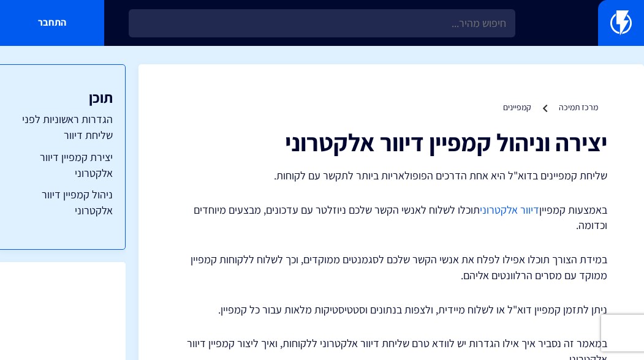  Describe the element at coordinates (391, 142) in the screenshot. I see `h1: יצירה וניהול קמפיין דיוור אלקטרוני` at that location.